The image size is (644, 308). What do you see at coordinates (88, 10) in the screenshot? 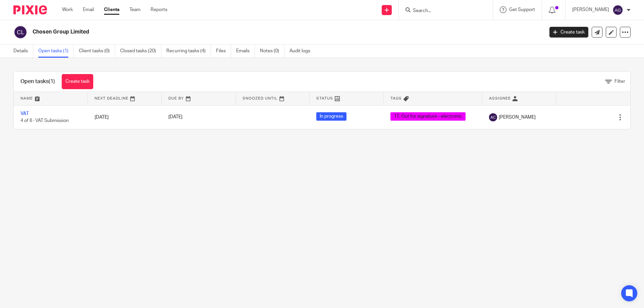
I see `a: Email` at bounding box center [88, 10].